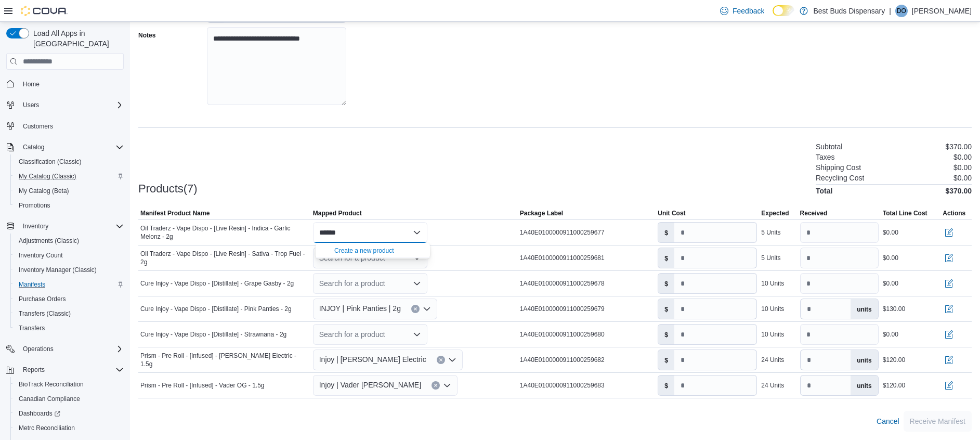 The width and height of the screenshot is (980, 440). I want to click on div: 5 Units, so click(771, 258).